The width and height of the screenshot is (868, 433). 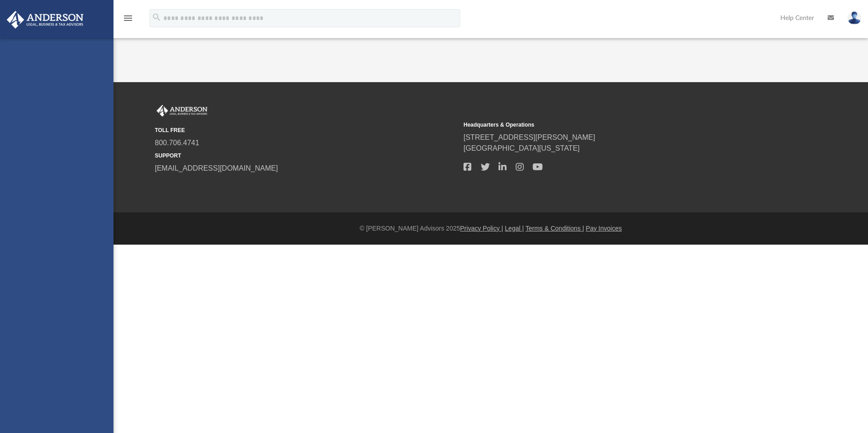 I want to click on i: search, so click(x=157, y=17).